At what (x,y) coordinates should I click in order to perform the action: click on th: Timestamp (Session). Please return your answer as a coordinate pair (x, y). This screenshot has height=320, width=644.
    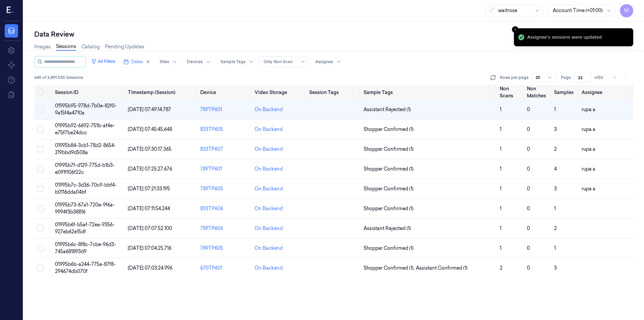
    Looking at the image, I should click on (161, 93).